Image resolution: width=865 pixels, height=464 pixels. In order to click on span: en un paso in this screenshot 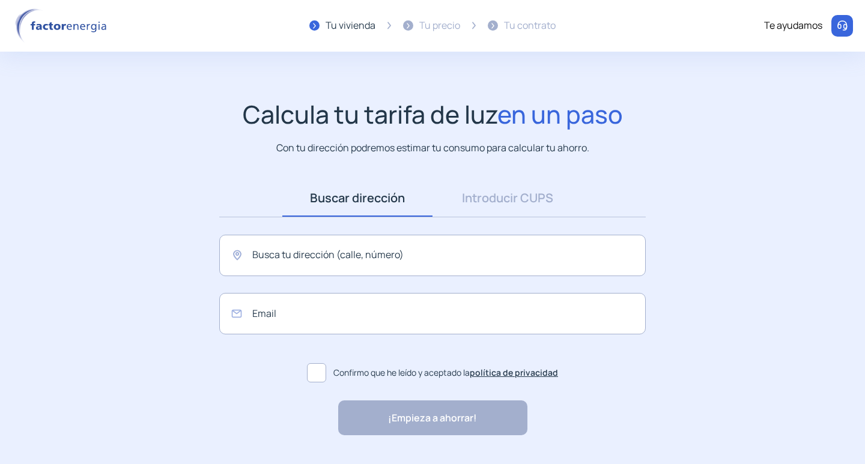, I will do `click(560, 114)`.